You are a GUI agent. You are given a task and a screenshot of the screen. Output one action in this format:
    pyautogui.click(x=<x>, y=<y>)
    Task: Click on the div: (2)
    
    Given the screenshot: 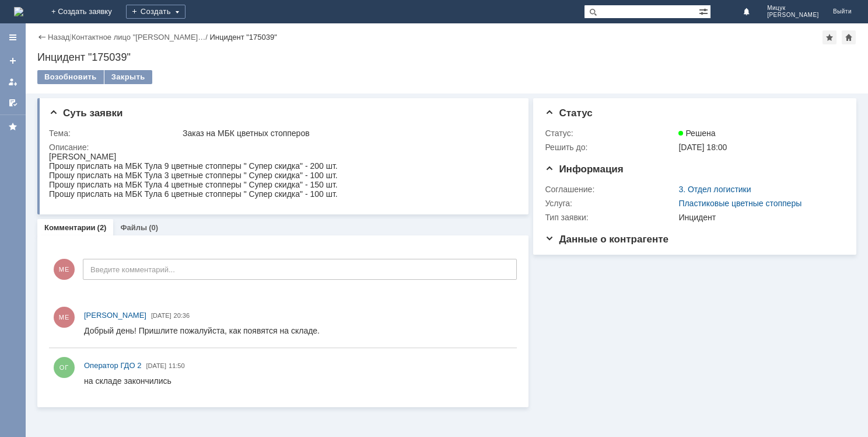 What is the action you would take?
    pyautogui.click(x=102, y=227)
    